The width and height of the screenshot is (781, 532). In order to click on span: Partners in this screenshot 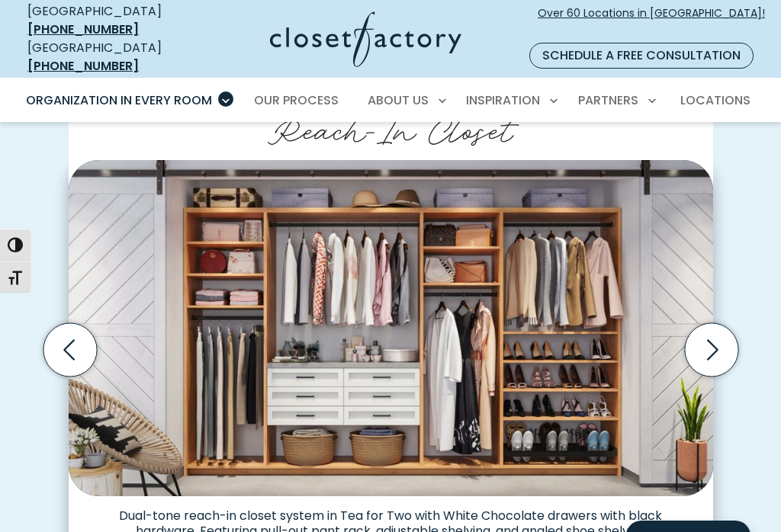, I will do `click(608, 100)`.